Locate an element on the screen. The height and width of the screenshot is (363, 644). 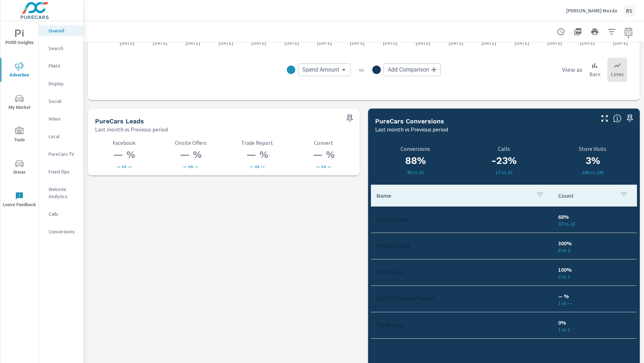
p: 2 vs 1 is located at coordinates (594, 277).